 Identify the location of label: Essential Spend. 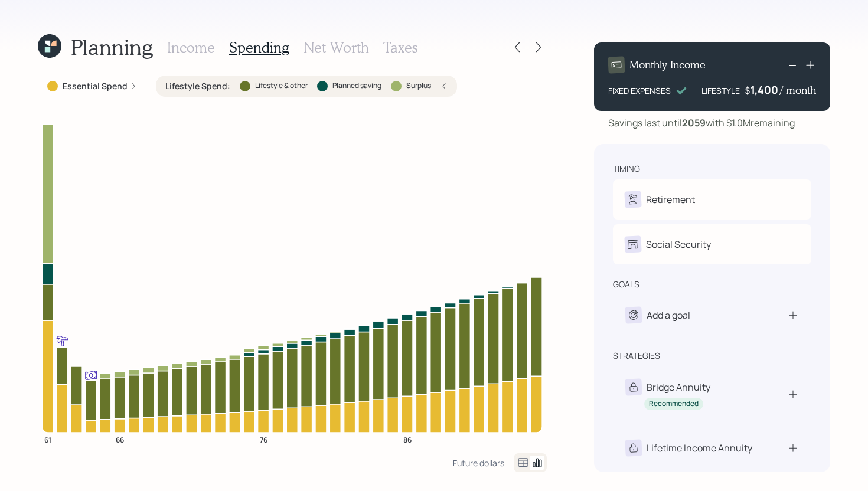
(95, 86).